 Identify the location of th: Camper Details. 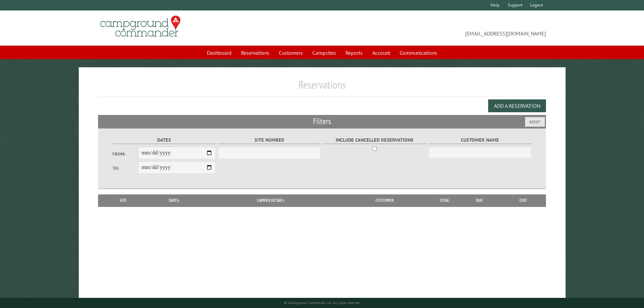
(271, 200).